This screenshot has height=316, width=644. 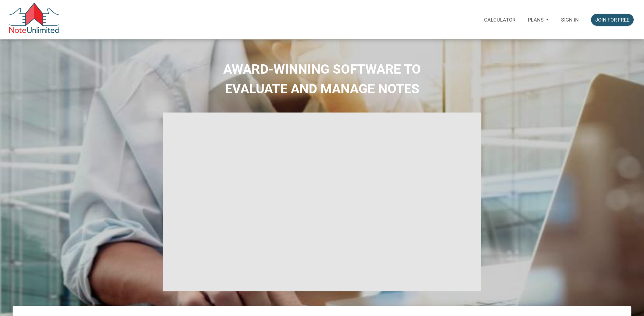 I want to click on p: Plans, so click(x=536, y=20).